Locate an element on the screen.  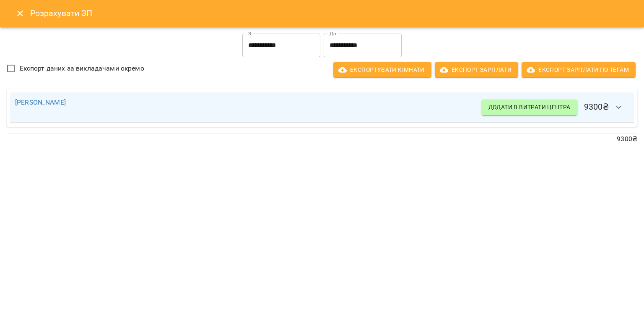
button: Експорт Зарплати по тегам is located at coordinates (579, 69).